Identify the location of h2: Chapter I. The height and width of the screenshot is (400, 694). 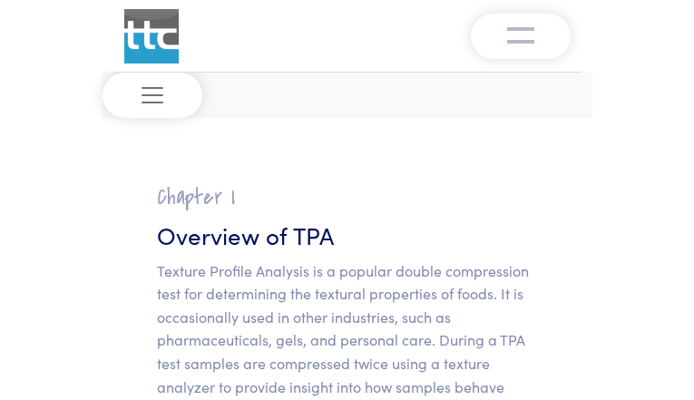
(348, 197).